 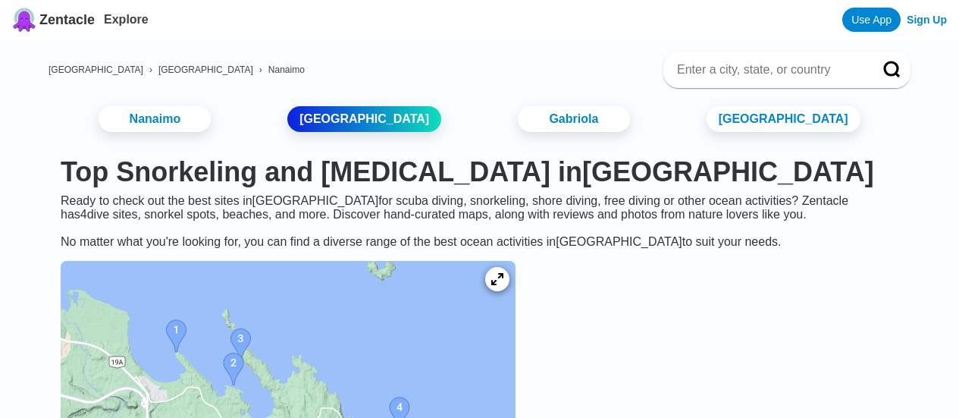 I want to click on span: Zentacle, so click(x=67, y=20).